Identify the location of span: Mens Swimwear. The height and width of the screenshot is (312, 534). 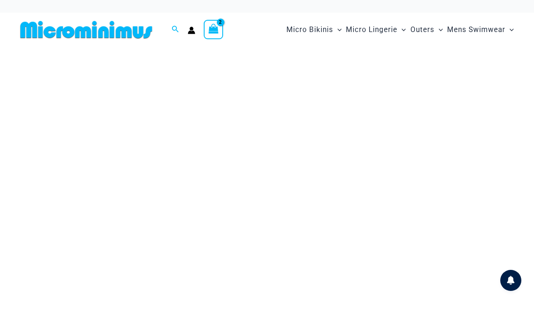
(476, 30).